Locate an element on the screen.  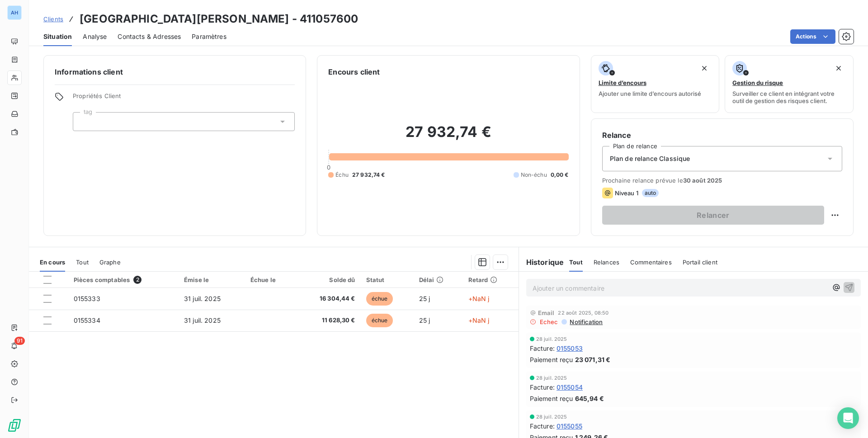
span: Limite d’encours is located at coordinates (622, 83).